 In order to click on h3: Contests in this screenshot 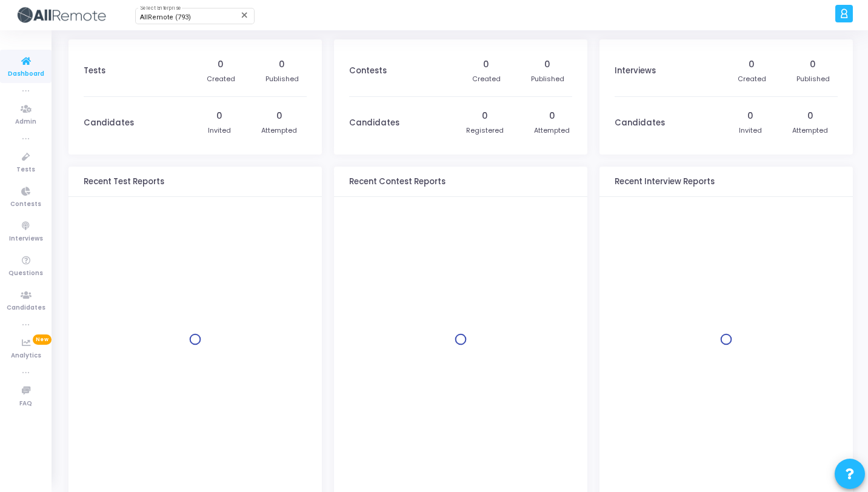, I will do `click(368, 71)`.